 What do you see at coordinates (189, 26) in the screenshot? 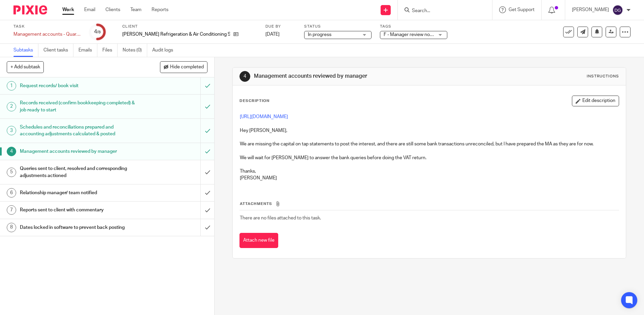
I see `label: Client` at bounding box center [189, 26].